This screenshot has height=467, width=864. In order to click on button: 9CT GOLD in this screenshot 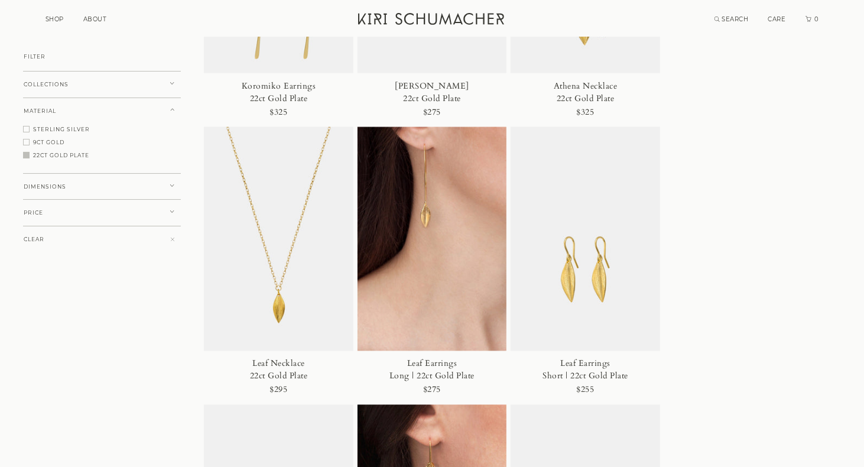, I will do `click(102, 141)`.